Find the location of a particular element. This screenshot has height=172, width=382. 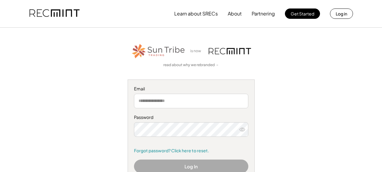

img: STT_Horizontal_Logo%2B-%2BColor.png is located at coordinates (159, 51).